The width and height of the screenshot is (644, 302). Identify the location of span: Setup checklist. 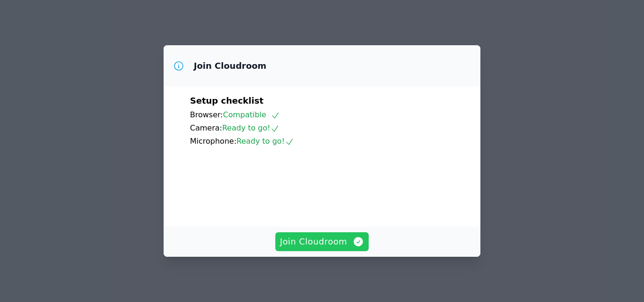
(227, 100).